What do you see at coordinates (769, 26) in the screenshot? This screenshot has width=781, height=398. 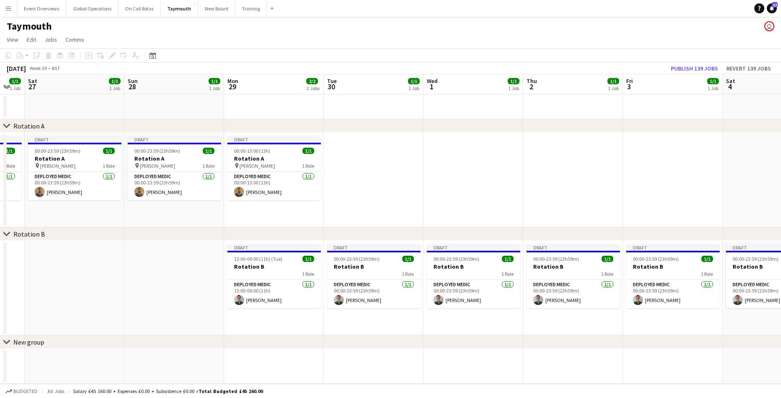 I see `app-user-avatar: Jackie Tolland` at bounding box center [769, 26].